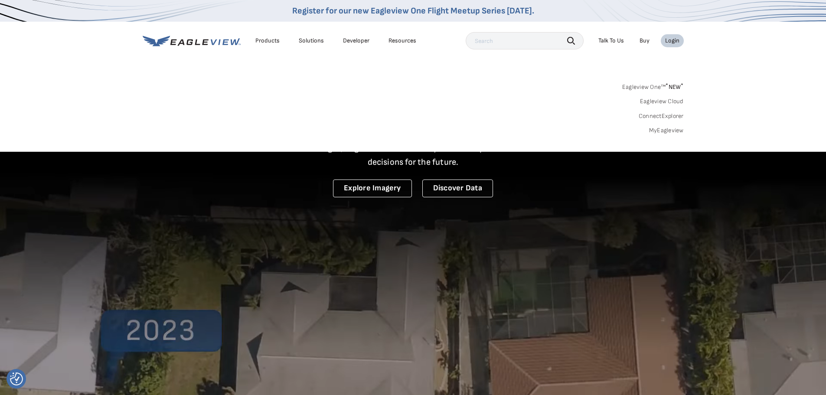 The width and height of the screenshot is (826, 395). What do you see at coordinates (372, 188) in the screenshot?
I see `a: Explore Imagery` at bounding box center [372, 188].